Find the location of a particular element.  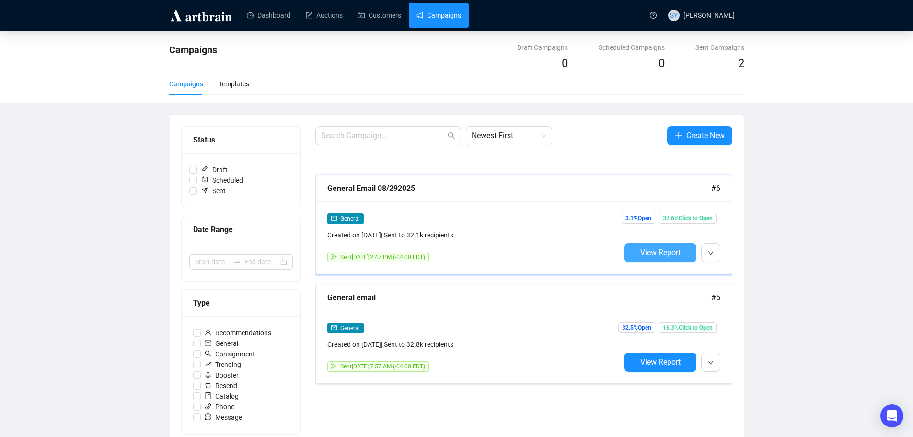

span: Sent is located at coordinates (213, 191).